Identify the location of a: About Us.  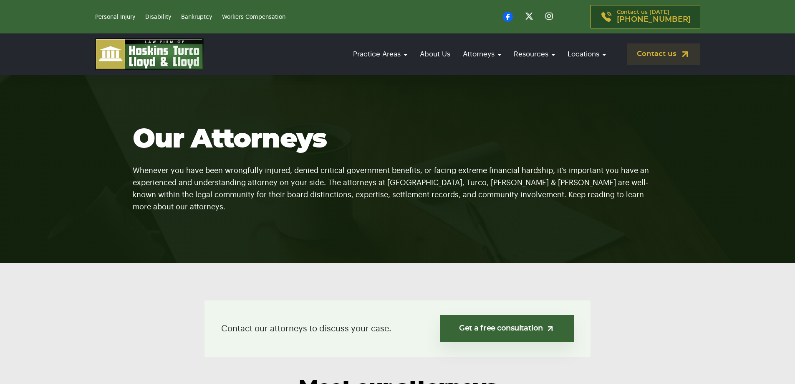
(435, 54).